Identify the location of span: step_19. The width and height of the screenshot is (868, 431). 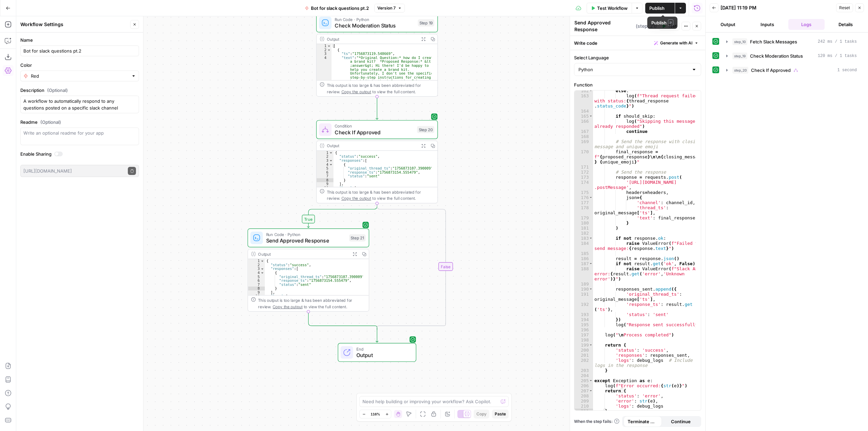
(740, 56).